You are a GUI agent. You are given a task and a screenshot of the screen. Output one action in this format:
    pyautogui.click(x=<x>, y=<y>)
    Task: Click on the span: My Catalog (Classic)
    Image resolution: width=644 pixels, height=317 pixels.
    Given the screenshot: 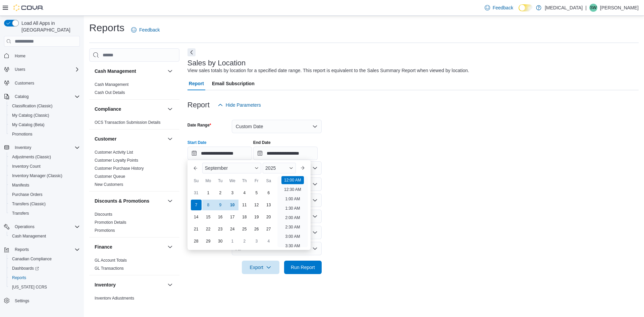 What is the action you would take?
    pyautogui.click(x=45, y=115)
    